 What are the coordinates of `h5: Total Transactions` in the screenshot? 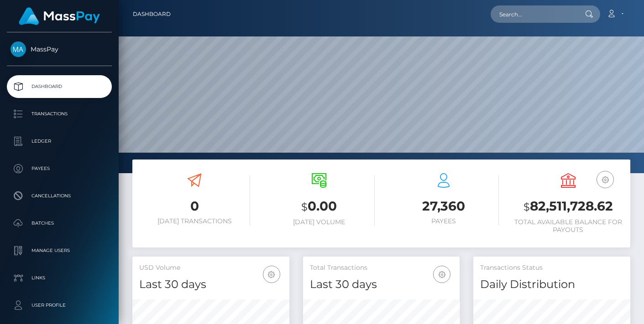 It's located at (382, 268).